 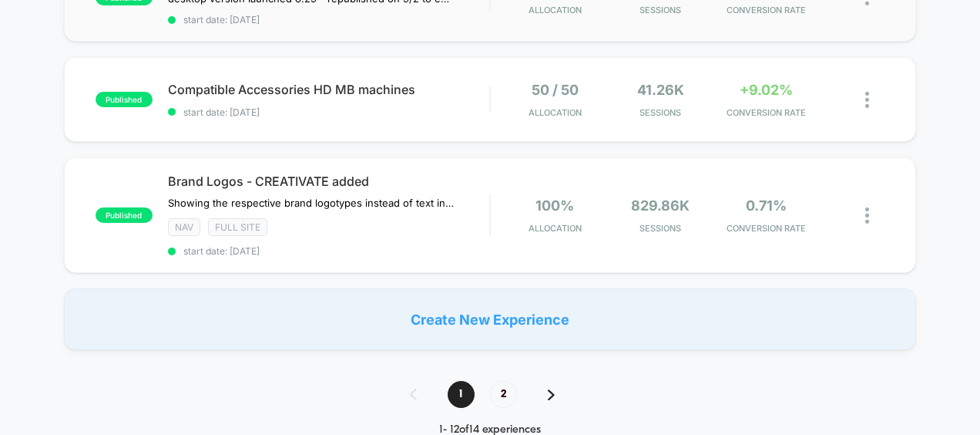 I want to click on span: Showing the respective brand logotypes instead of text in tabs, so click(x=310, y=203).